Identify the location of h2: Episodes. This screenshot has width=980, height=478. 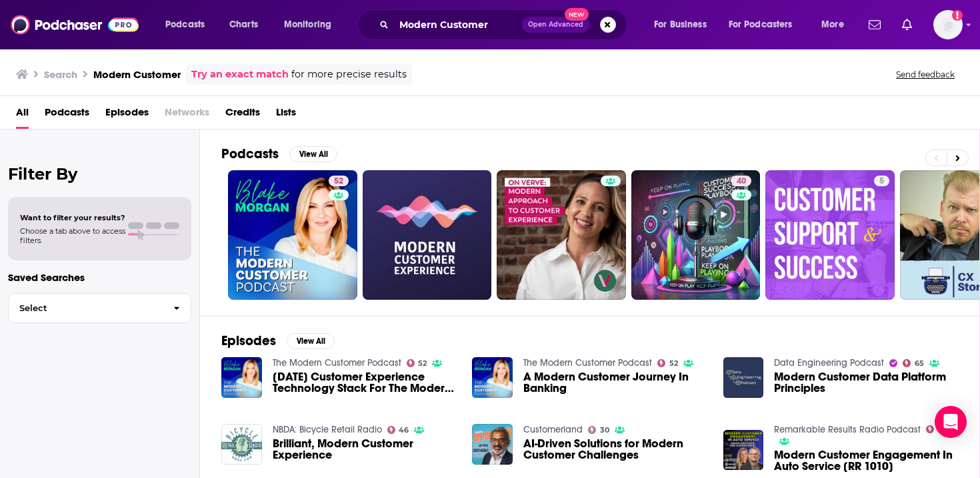
(249, 340).